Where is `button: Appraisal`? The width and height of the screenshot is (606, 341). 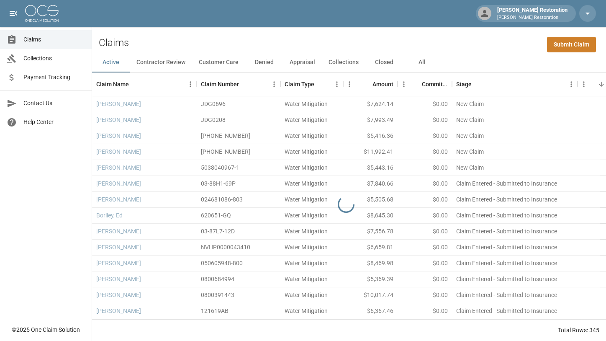 button: Appraisal is located at coordinates (302, 62).